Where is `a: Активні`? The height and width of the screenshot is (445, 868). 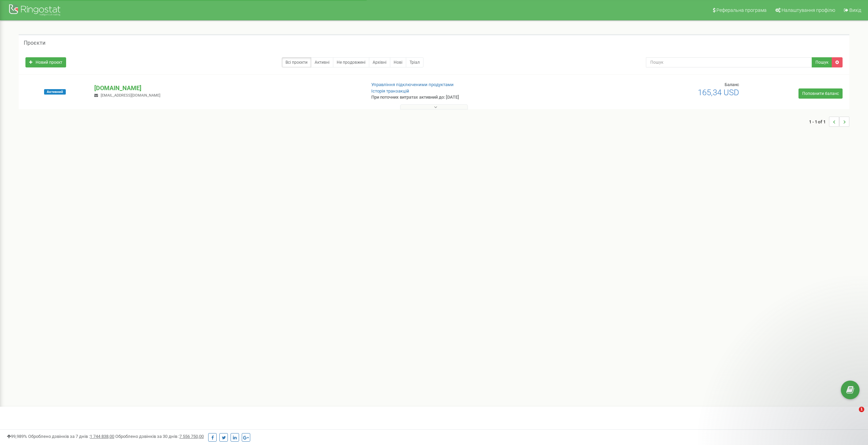 a: Активні is located at coordinates (322, 62).